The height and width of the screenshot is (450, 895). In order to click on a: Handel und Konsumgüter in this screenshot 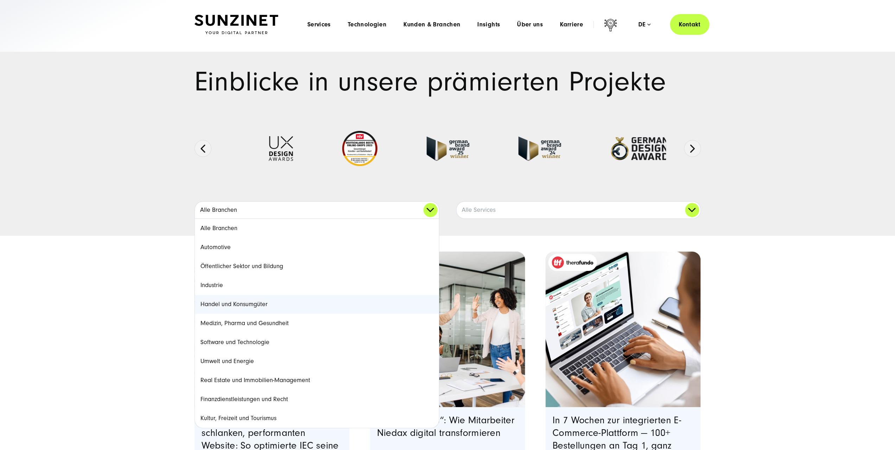, I will do `click(317, 304)`.